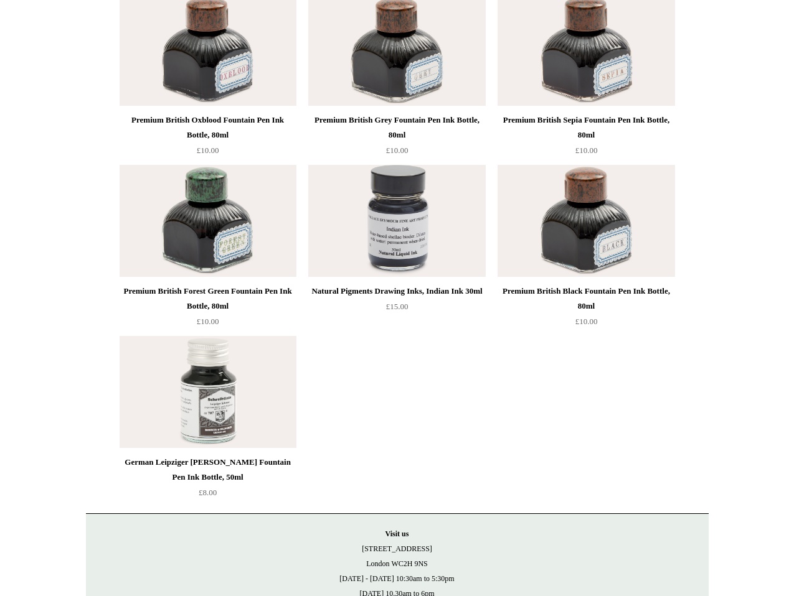 The image size is (794, 596). Describe the element at coordinates (208, 299) in the screenshot. I see `div: Premium British Forest Green Fountain Pen Ink Bottle, 80ml` at that location.